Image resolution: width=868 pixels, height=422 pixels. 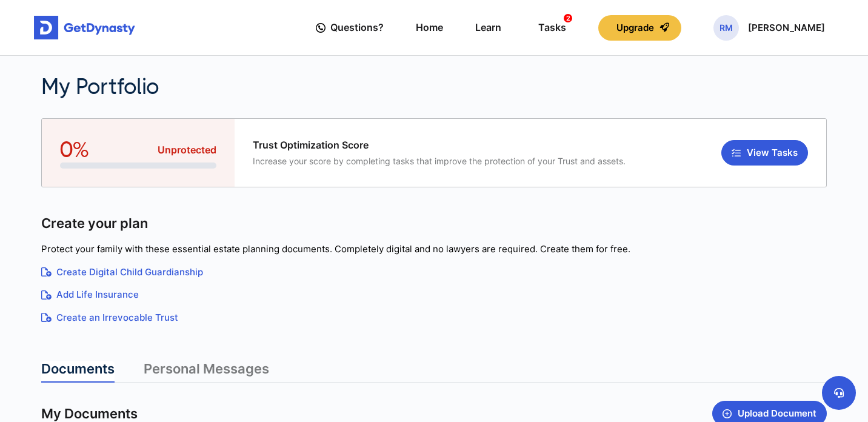 I want to click on img: Get started for free with Dynasty Trust Company, so click(x=84, y=28).